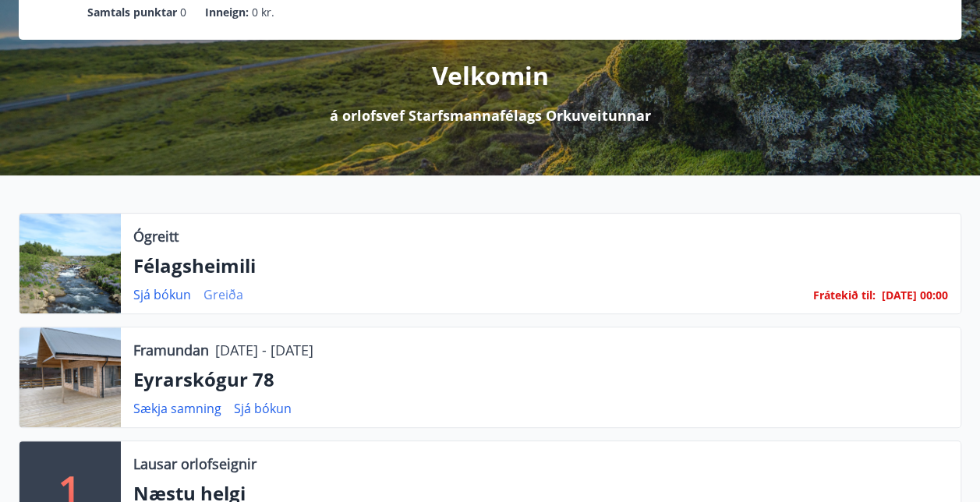 Image resolution: width=980 pixels, height=502 pixels. What do you see at coordinates (490, 115) in the screenshot?
I see `p: á orlofsvef Starfsmannafélags Orkuveitunnar` at bounding box center [490, 115].